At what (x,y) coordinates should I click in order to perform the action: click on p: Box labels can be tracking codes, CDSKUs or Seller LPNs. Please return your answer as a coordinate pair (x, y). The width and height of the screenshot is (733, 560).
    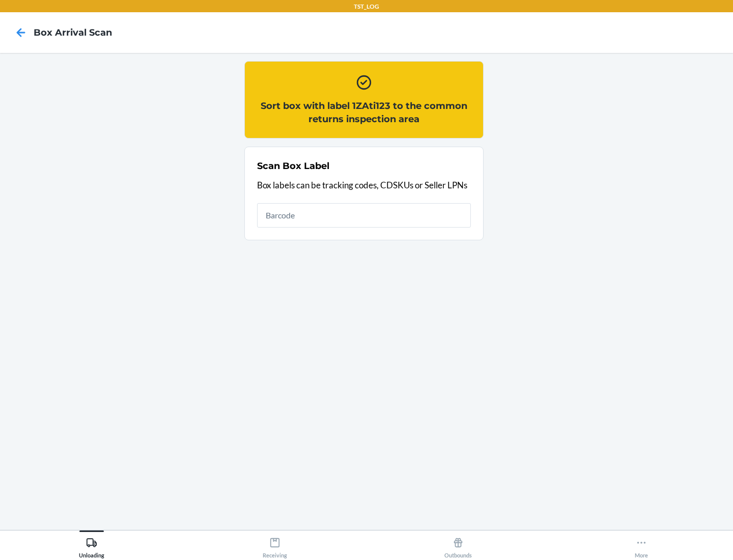
    Looking at the image, I should click on (364, 185).